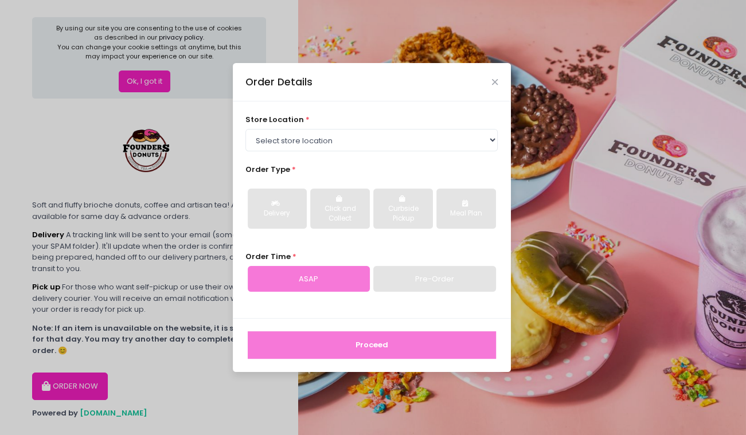 This screenshot has width=746, height=435. I want to click on div: Delivery, so click(277, 214).